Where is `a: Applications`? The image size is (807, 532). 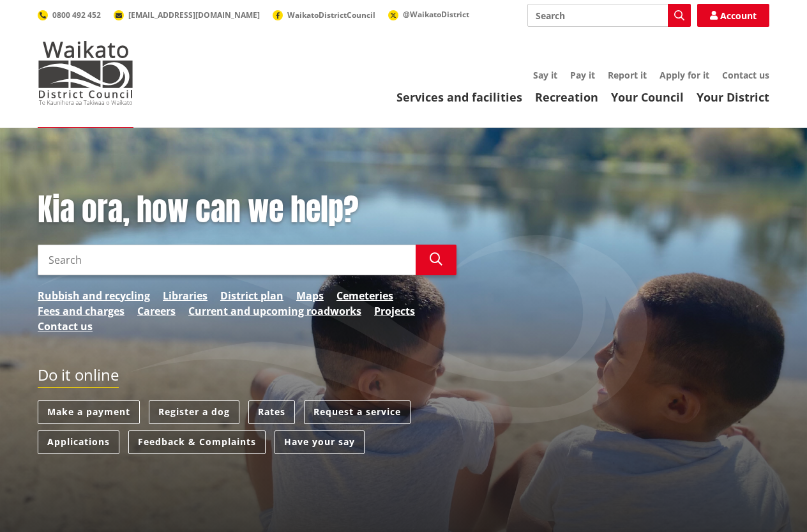 a: Applications is located at coordinates (78, 442).